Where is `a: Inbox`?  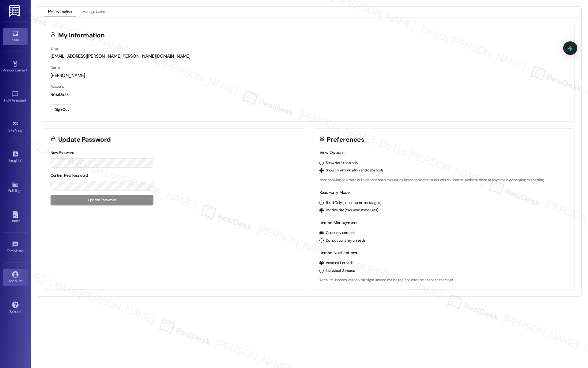
a: Inbox is located at coordinates (15, 36).